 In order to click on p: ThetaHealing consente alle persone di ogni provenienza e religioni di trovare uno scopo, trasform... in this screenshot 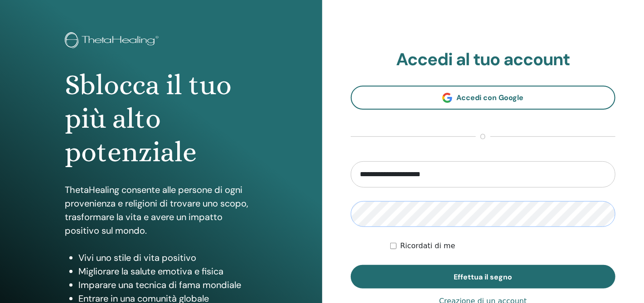, I will do `click(161, 210)`.